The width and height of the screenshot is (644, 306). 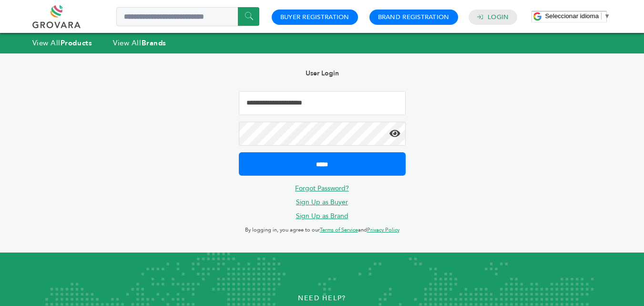 I want to click on a: Terms of Service, so click(x=339, y=230).